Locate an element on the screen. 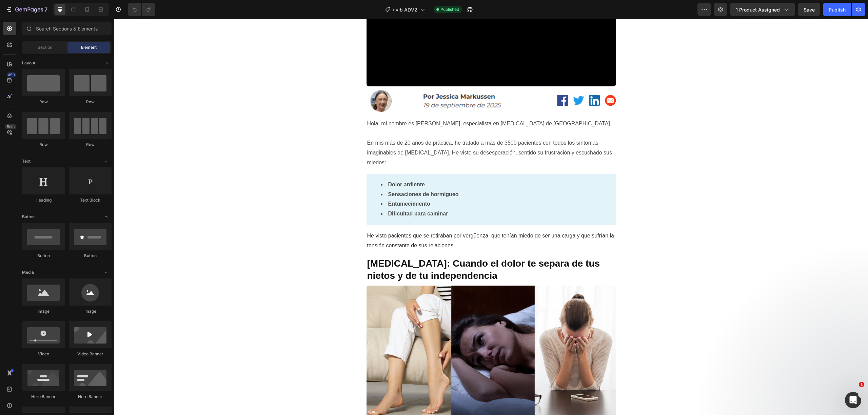  div: Publish is located at coordinates (837, 9).